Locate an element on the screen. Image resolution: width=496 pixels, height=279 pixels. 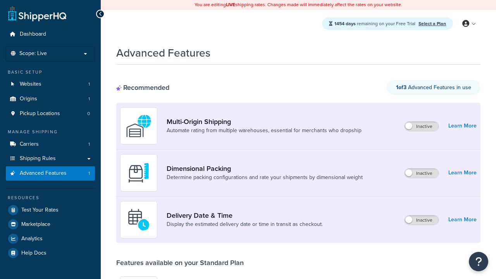
span: 0 is located at coordinates (88, 114).